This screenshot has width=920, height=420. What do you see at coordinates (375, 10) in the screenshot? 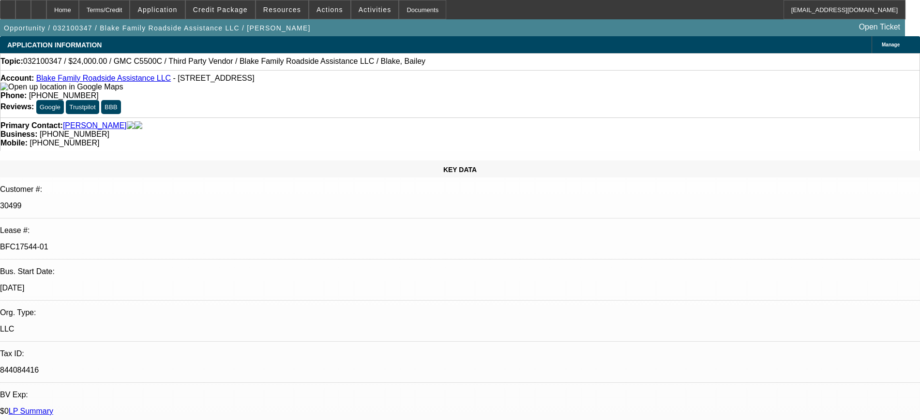
I see `button: Activities` at bounding box center [375, 10].